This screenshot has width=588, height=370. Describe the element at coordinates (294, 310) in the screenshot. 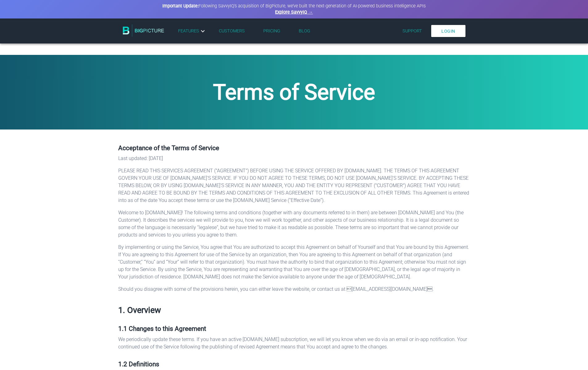

I see `h2: 1. Overview` at that location.